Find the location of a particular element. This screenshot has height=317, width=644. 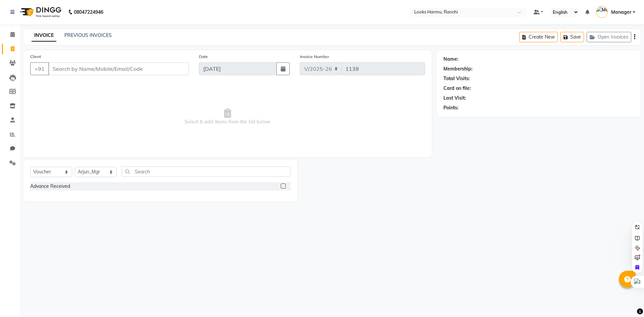

label: Date is located at coordinates (204, 56).